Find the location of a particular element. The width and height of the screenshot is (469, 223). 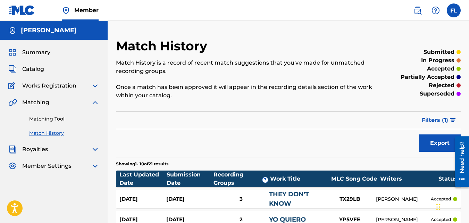

span: Royalties is located at coordinates (35, 149).